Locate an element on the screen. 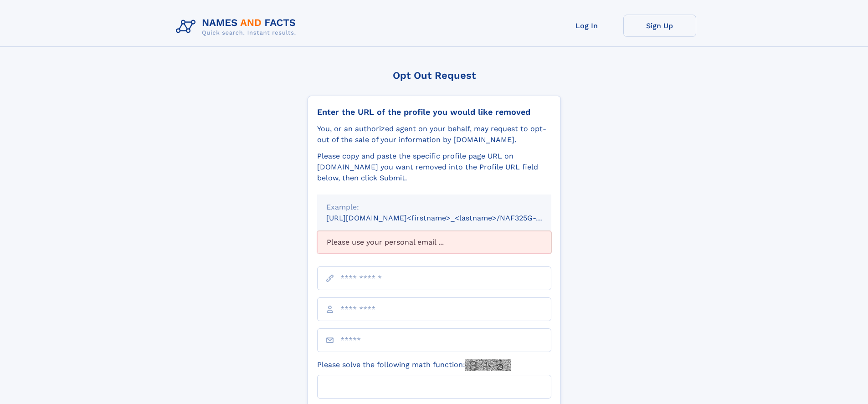 This screenshot has height=404, width=868. div: Please use your personal email ... is located at coordinates (434, 243).